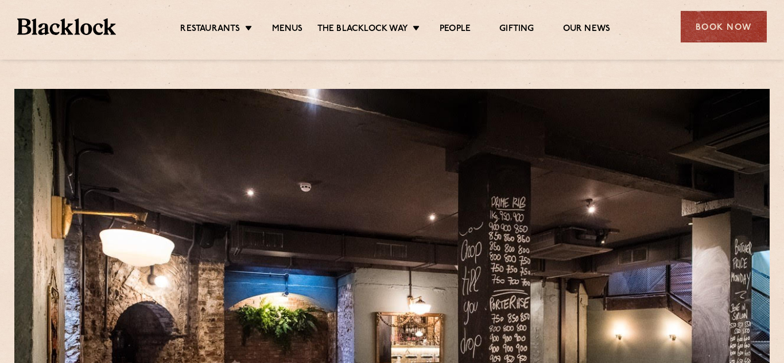 Image resolution: width=784 pixels, height=363 pixels. I want to click on a: The Blacklock Way, so click(363, 30).